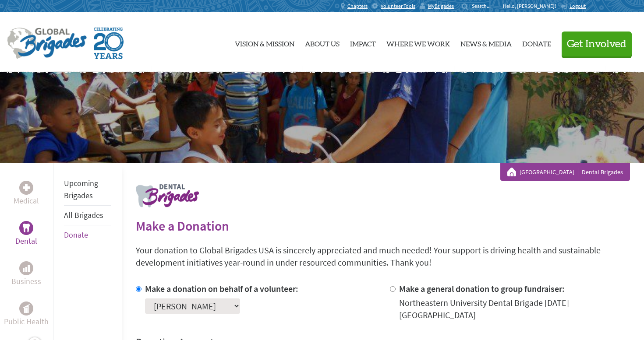 The width and height of the screenshot is (644, 340). Describe the element at coordinates (88, 189) in the screenshot. I see `li: Upcoming Brigades` at that location.